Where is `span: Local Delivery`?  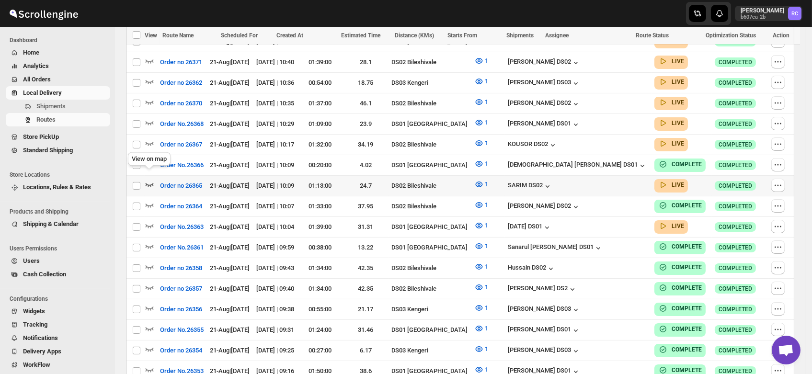
span: Local Delivery is located at coordinates (42, 92).